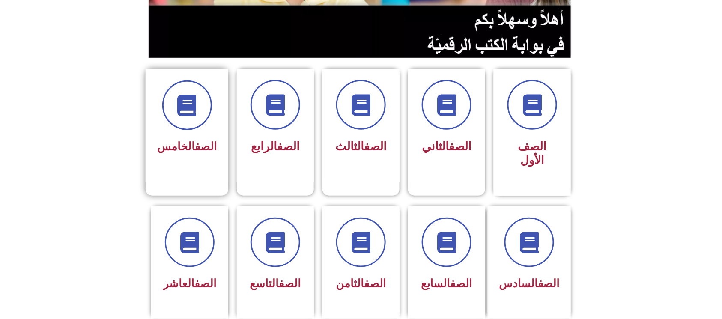 Image resolution: width=722 pixels, height=319 pixels. What do you see at coordinates (447, 284) in the screenshot?
I see `span: السابع` at bounding box center [447, 284].